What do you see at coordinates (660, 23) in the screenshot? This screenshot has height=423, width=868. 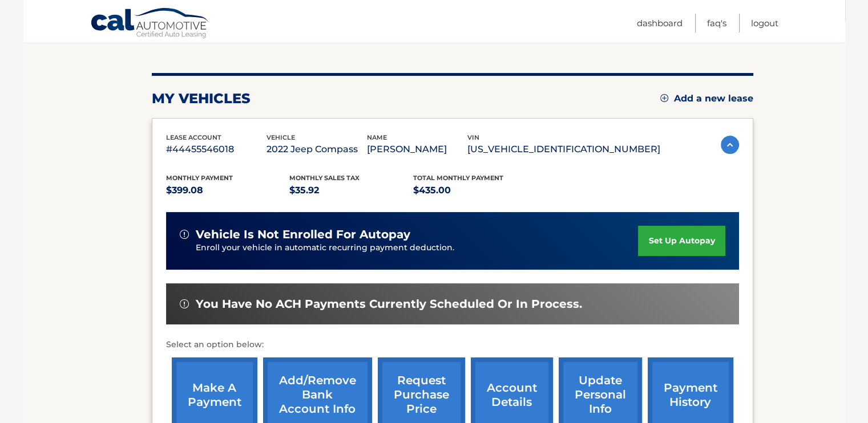 I see `a: Dashboard` at bounding box center [660, 23].